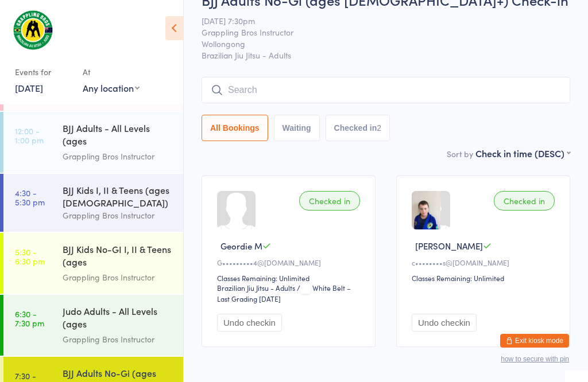  I want to click on div: Brazilian Jiu Jitsu - Adults, so click(256, 288).